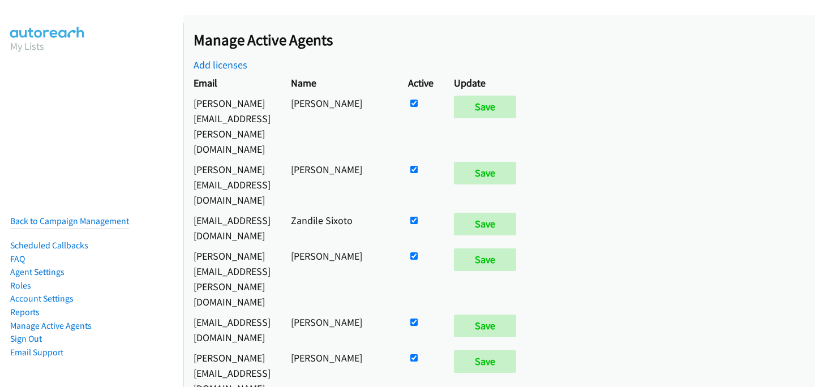 Image resolution: width=815 pixels, height=387 pixels. Describe the element at coordinates (420, 83) in the screenshot. I see `th: Active` at that location.